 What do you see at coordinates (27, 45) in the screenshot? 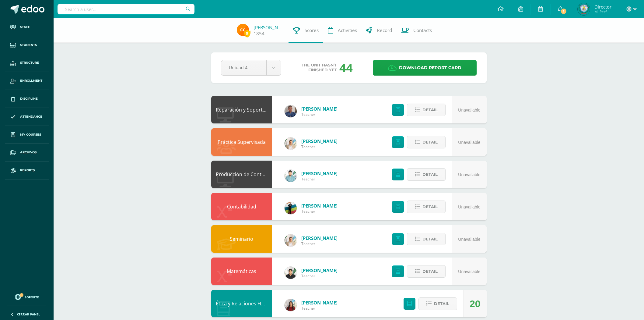
I see `a: Students` at bounding box center [27, 45].